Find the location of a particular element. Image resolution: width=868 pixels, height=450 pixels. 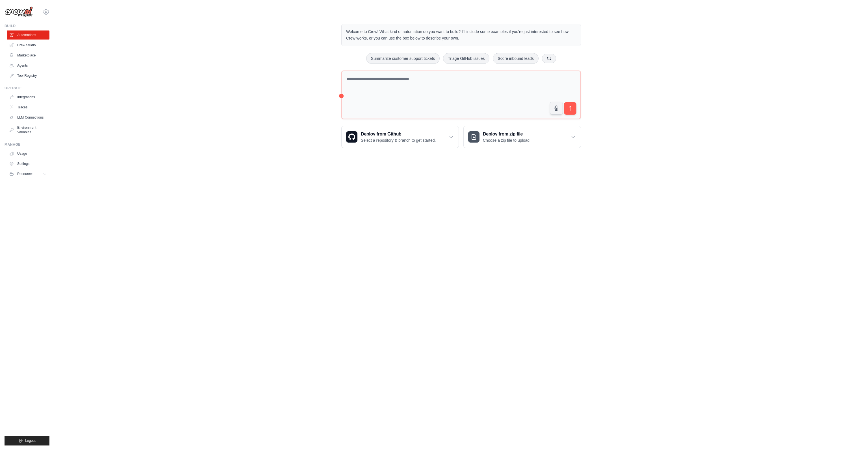

a: Tool Registry is located at coordinates (28, 76).